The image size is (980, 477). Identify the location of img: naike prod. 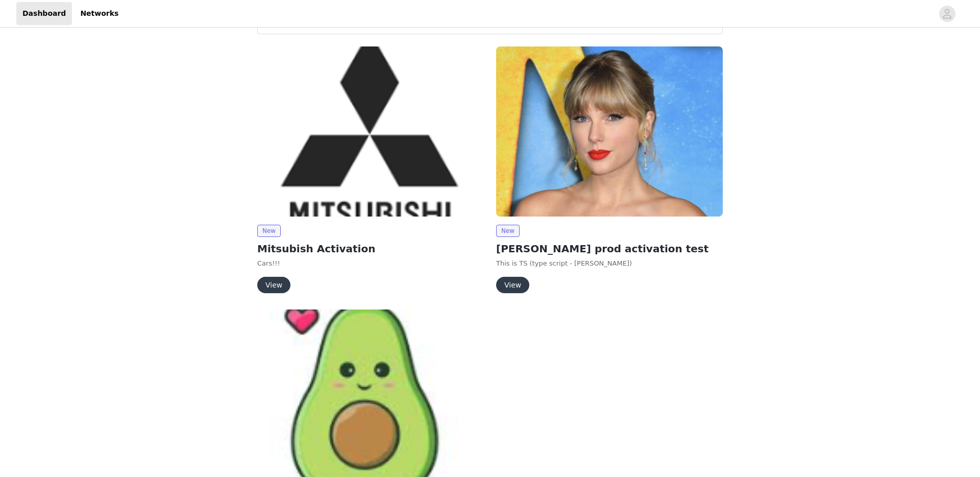
(610, 131).